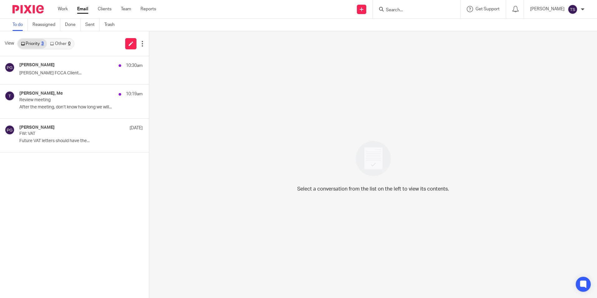 The height and width of the screenshot is (298, 597). I want to click on img: Pixie, so click(28, 9).